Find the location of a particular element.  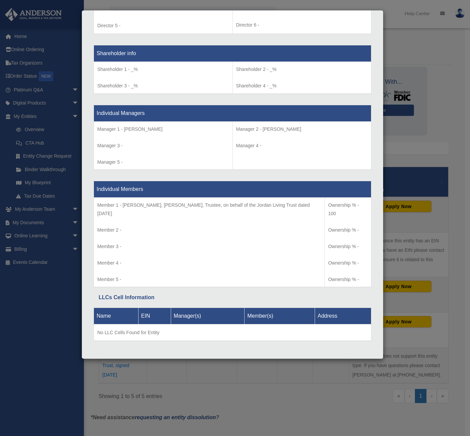

p: Member 2 - is located at coordinates (209, 230).